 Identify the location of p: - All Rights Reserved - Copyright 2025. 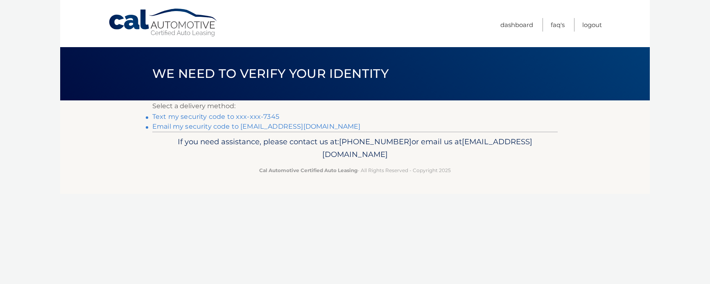
(355, 170).